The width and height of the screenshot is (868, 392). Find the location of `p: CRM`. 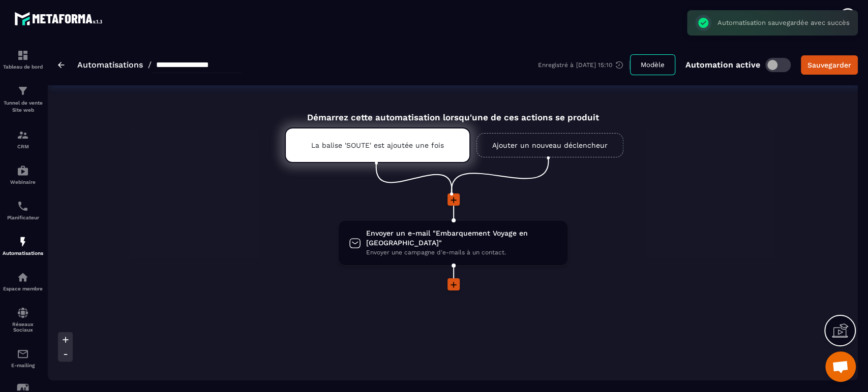

p: CRM is located at coordinates (23, 147).